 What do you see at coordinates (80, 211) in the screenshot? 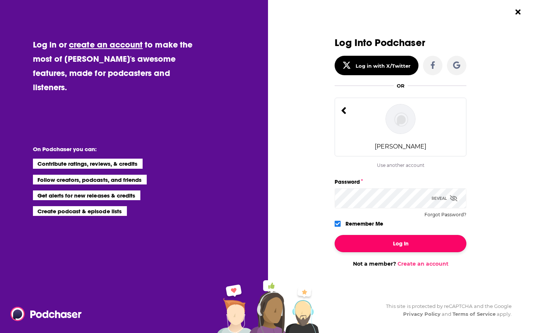
I see `li: Create podcast & episode lists` at bounding box center [80, 211].